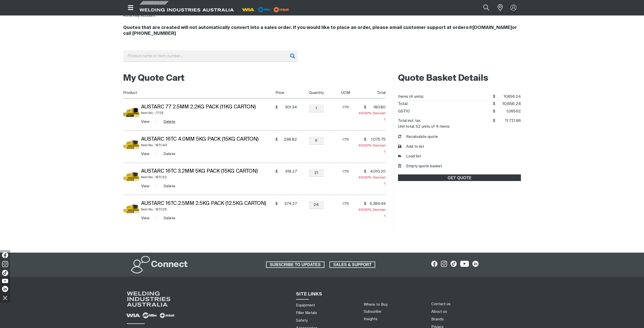  Describe the element at coordinates (131, 177) in the screenshot. I see `img: Austarc 16TC 3.2mm 5kg Pack (15kg Carton)` at that location.